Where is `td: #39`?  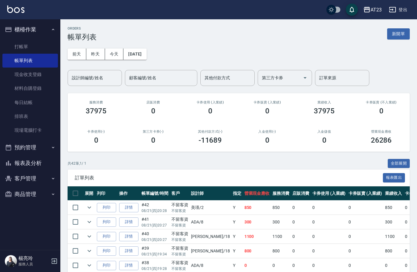
td: #39 is located at coordinates (155, 251).